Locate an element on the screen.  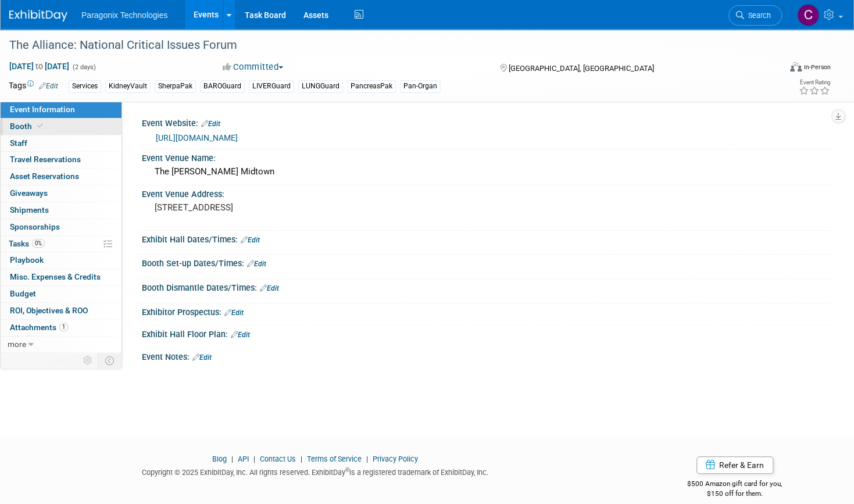
a: Asset Reservations is located at coordinates (61, 177).